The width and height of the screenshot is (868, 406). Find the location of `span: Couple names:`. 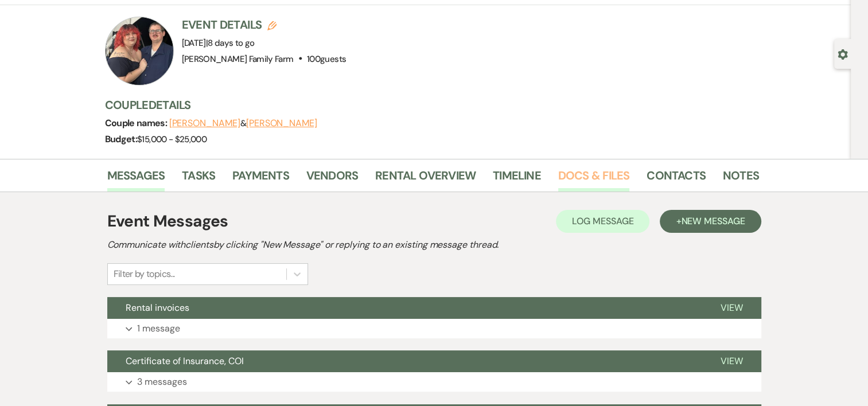

span: Couple names: is located at coordinates (137, 123).